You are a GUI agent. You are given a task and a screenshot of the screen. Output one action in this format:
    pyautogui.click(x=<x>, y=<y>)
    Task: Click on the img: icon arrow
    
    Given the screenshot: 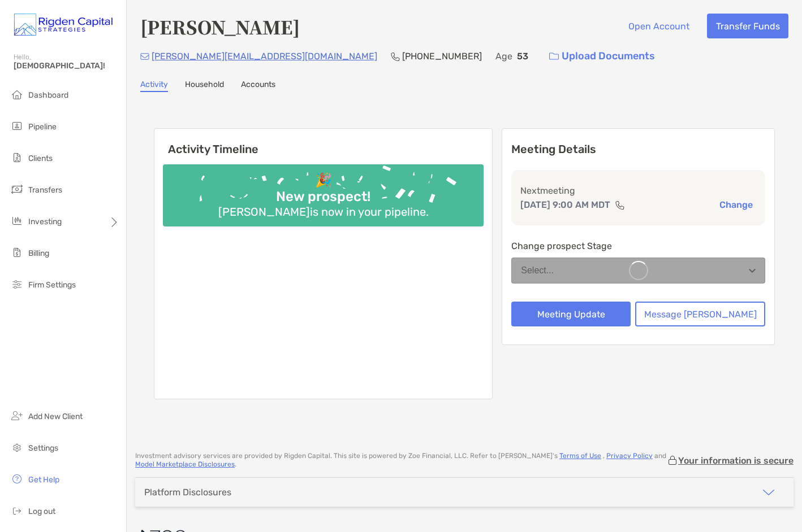 What is the action you would take?
    pyautogui.click(x=768, y=492)
    